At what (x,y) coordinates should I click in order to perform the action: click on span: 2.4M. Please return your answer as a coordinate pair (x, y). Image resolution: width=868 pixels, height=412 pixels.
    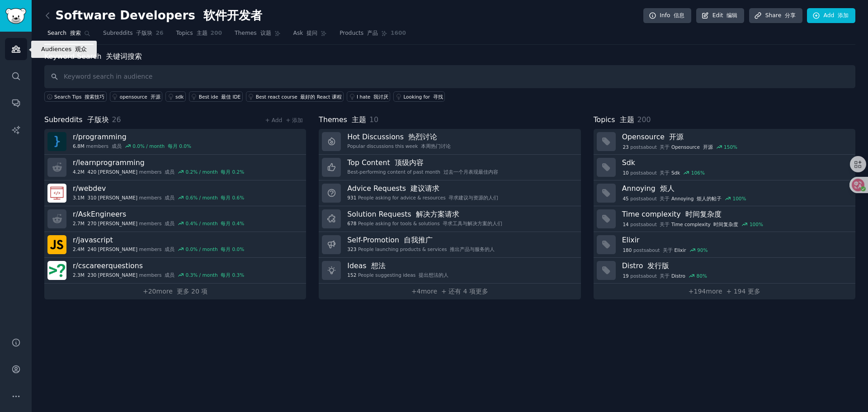
    Looking at the image, I should click on (105, 249).